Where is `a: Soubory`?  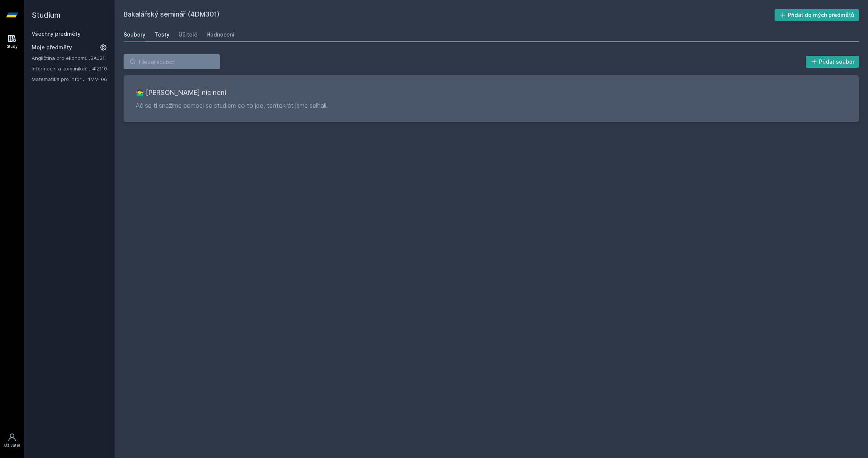 a: Soubory is located at coordinates (134, 35).